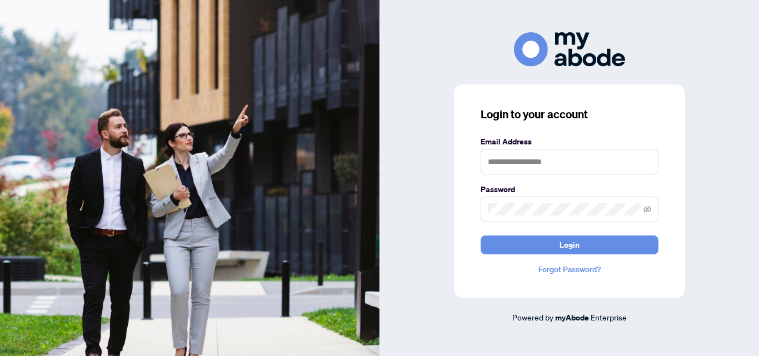 The width and height of the screenshot is (759, 356). Describe the element at coordinates (569, 49) in the screenshot. I see `img: ma-logo` at that location.